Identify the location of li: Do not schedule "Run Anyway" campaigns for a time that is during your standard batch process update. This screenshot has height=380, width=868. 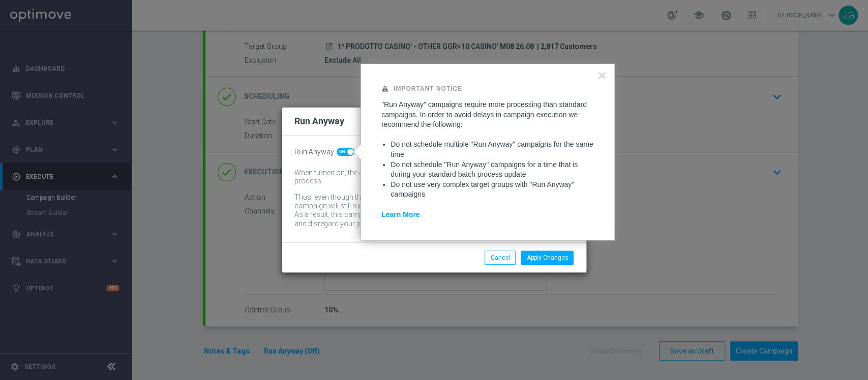
(492, 170).